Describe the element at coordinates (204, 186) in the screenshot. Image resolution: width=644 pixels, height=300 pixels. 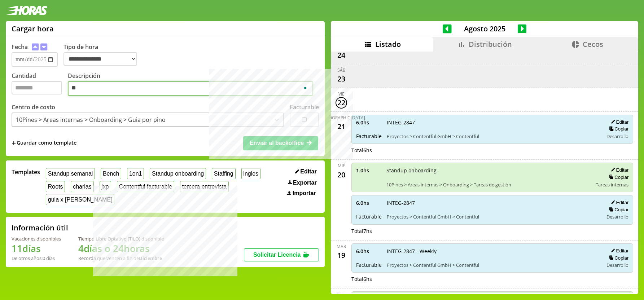
I see `button: tercera entrevista` at that location.